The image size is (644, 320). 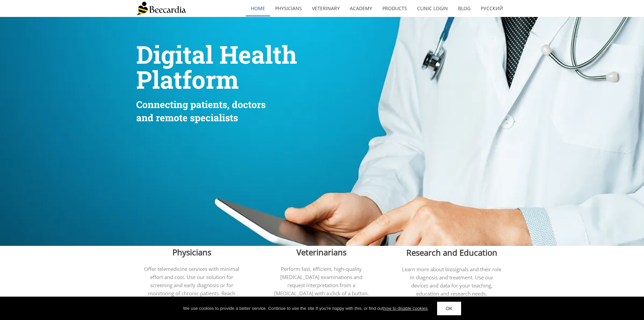 What do you see at coordinates (191, 252) in the screenshot?
I see `span: Physicians` at bounding box center [191, 252].